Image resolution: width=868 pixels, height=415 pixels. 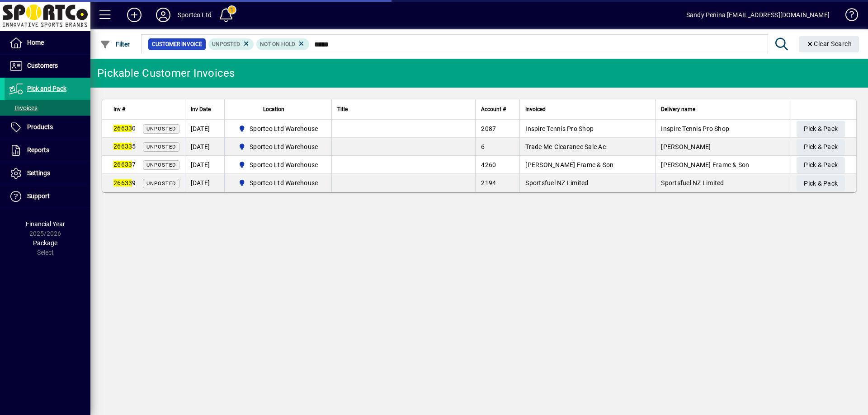 What do you see at coordinates (45, 224) in the screenshot?
I see `span: Financial Year` at bounding box center [45, 224].